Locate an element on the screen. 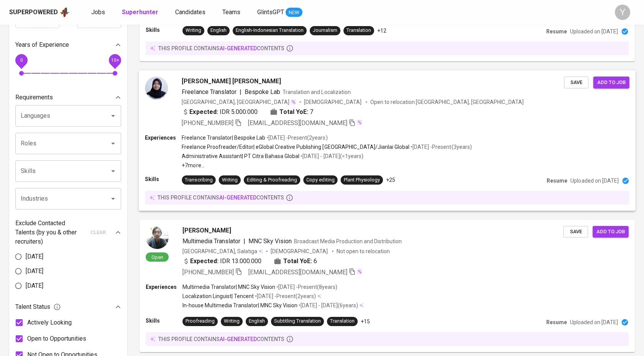  span: NEW is located at coordinates (294, 12).